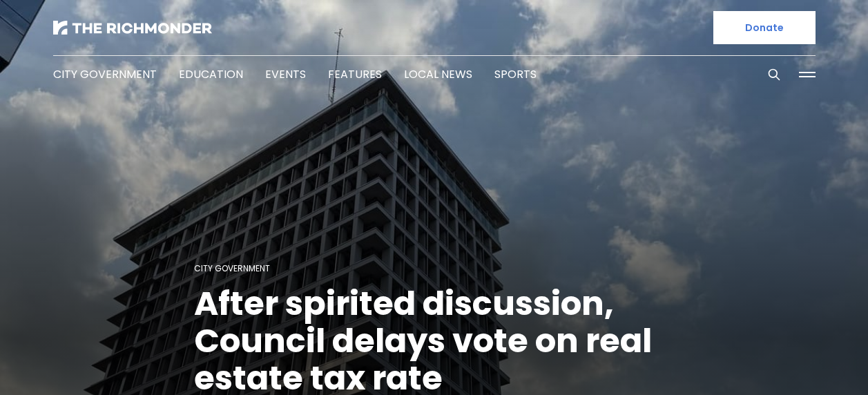  Describe the element at coordinates (775, 75) in the screenshot. I see `button: Search this site` at that location.